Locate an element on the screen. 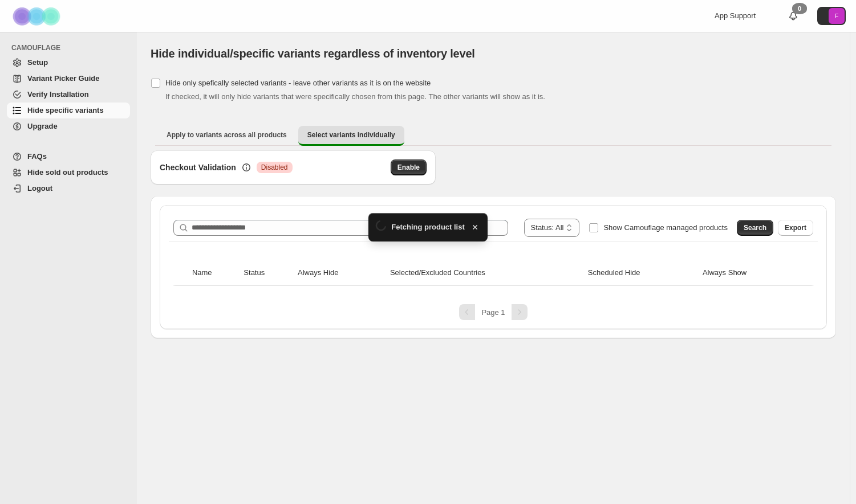 The image size is (856, 504). span: Page 1 is located at coordinates (493, 312).